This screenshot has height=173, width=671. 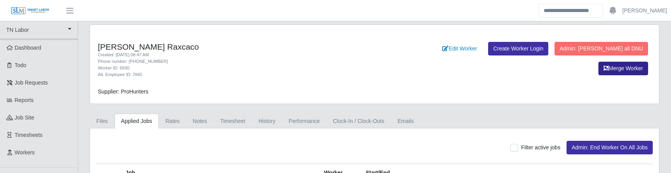 I want to click on img: SLM Logo, so click(x=30, y=11).